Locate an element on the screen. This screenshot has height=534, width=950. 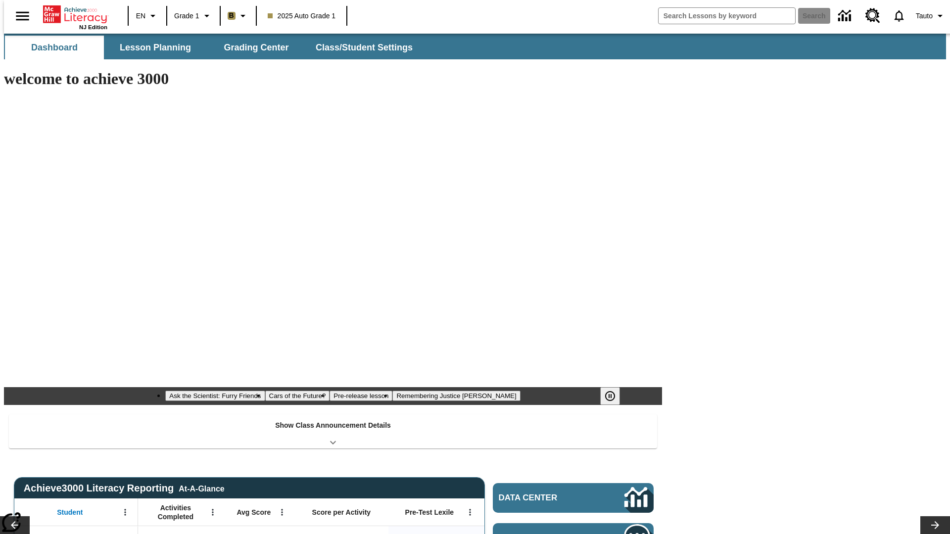
button: Open side menu is located at coordinates (22, 16).